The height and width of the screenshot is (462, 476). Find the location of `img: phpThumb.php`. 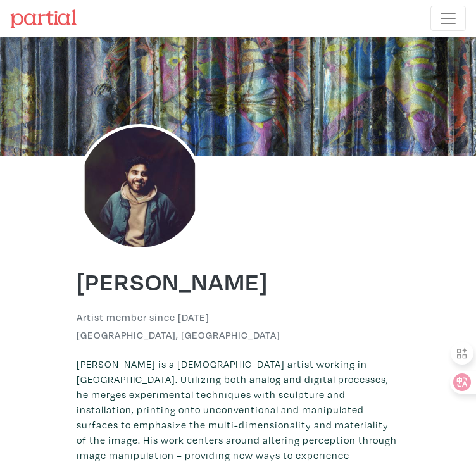

img: phpThumb.php is located at coordinates (140, 188).